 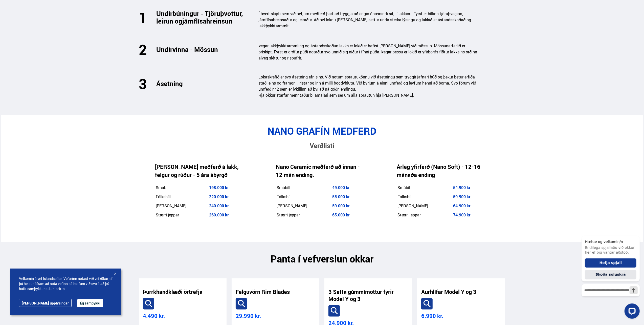 I want to click on span: 29.990 kr., so click(x=249, y=316).